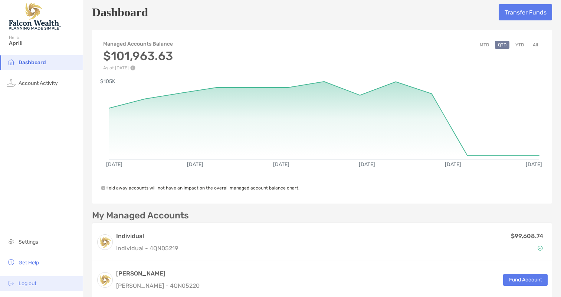 The height and width of the screenshot is (297, 561). I want to click on img: settings icon, so click(11, 242).